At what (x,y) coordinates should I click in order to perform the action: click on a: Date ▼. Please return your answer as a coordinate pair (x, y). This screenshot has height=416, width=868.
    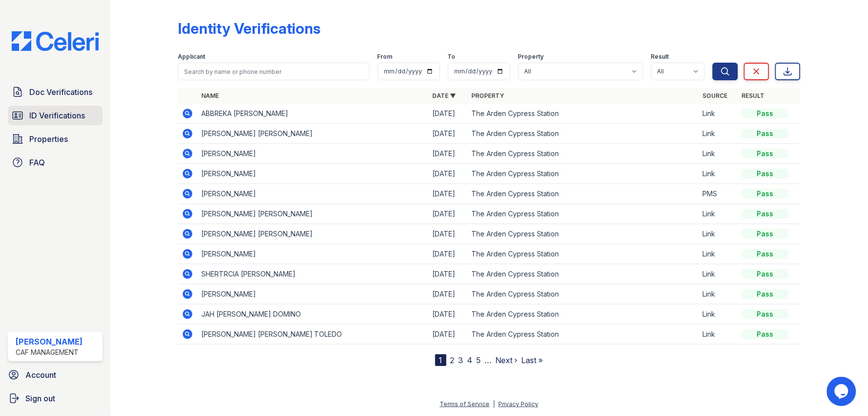
    Looking at the image, I should click on (444, 95).